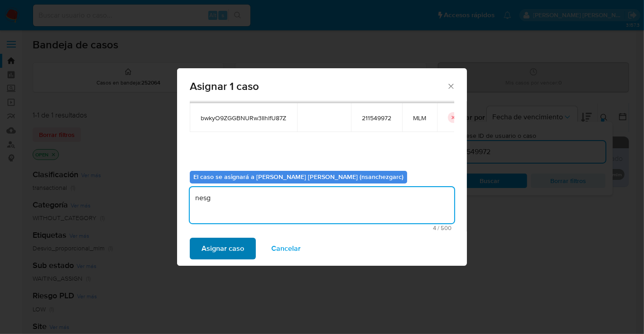 The image size is (644, 334). What do you see at coordinates (377, 118) in the screenshot?
I see `span: 211549972` at bounding box center [377, 118].